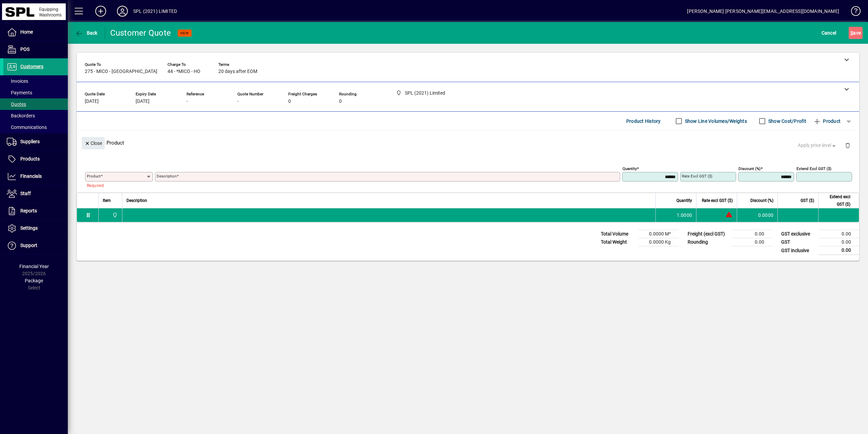 The image size is (868, 434). I want to click on a: POS, so click(36, 50).